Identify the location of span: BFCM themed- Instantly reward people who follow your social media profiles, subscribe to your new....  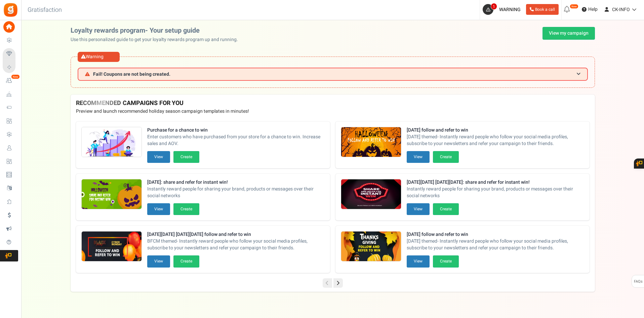
(236, 244).